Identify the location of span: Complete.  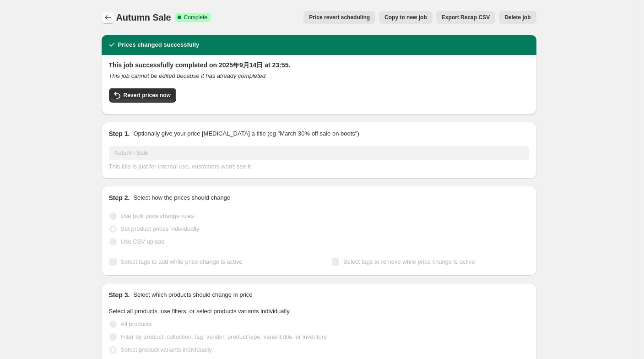
(195, 17).